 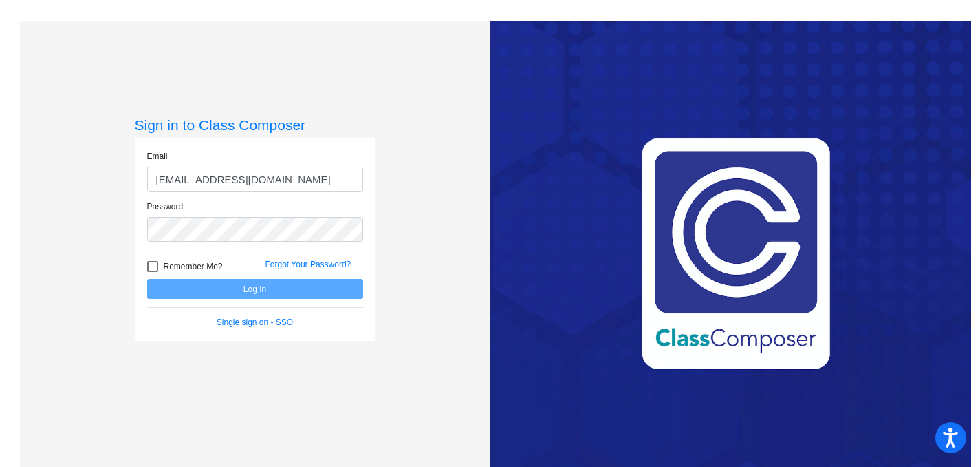 I want to click on label: Password, so click(x=165, y=206).